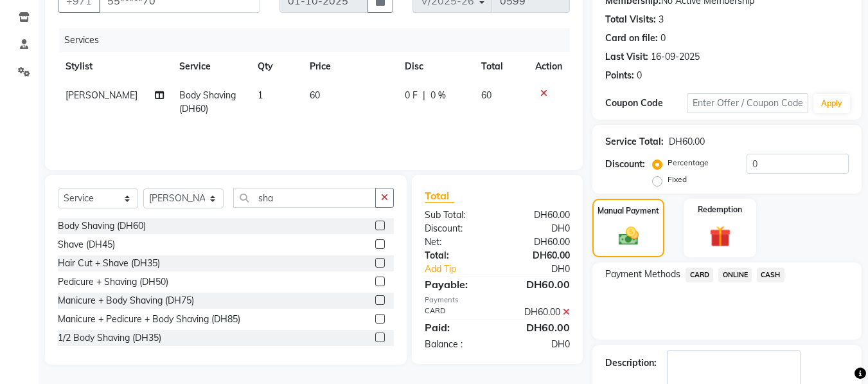 This screenshot has width=868, height=384. I want to click on div: Total:, so click(456, 256).